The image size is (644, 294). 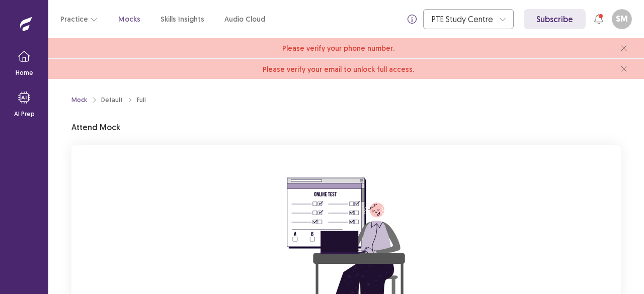 I want to click on span: Please verify your email to unlock full access., so click(x=338, y=69).